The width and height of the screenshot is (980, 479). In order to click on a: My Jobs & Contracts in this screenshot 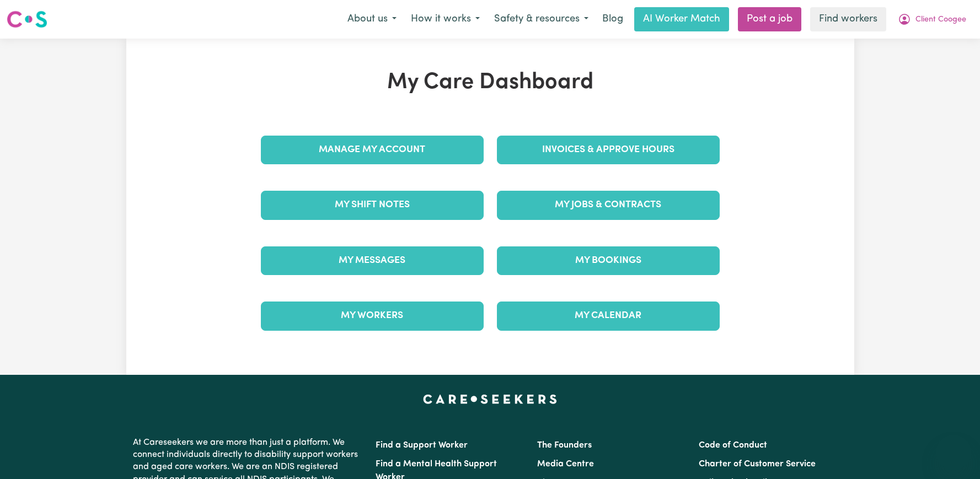, I will do `click(608, 205)`.